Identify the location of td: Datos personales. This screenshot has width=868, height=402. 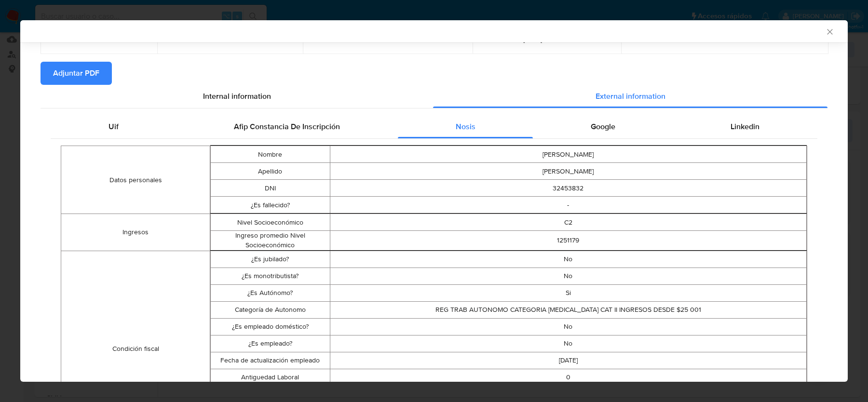
(136, 180).